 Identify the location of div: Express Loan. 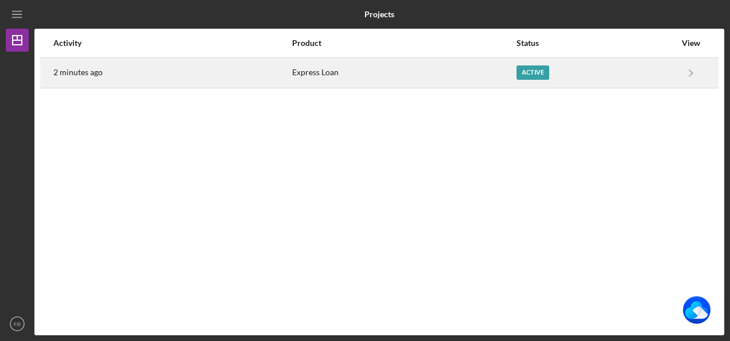
(404, 73).